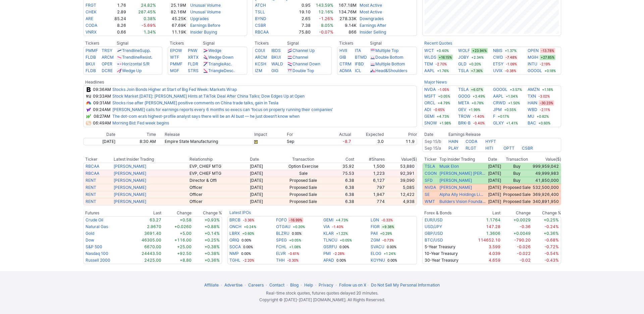 This screenshot has width=644, height=314. What do you see at coordinates (405, 285) in the screenshot?
I see `a: Do Not Sell My Personal InformationDo Not Sell My Personal Information` at bounding box center [405, 285].